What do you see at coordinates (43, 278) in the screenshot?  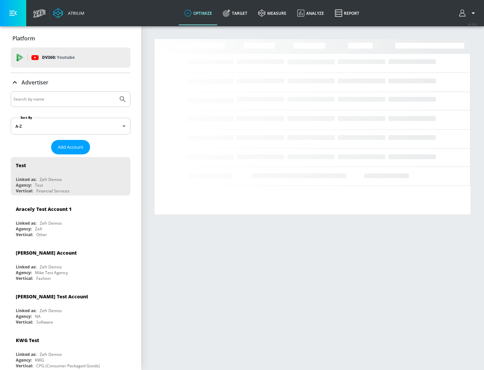 I see `div: Fashion` at bounding box center [43, 278].